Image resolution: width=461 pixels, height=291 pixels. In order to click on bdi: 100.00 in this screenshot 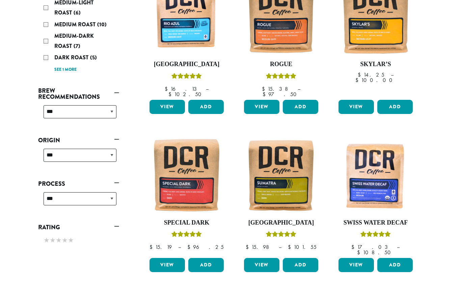, I will do `click(375, 80)`.